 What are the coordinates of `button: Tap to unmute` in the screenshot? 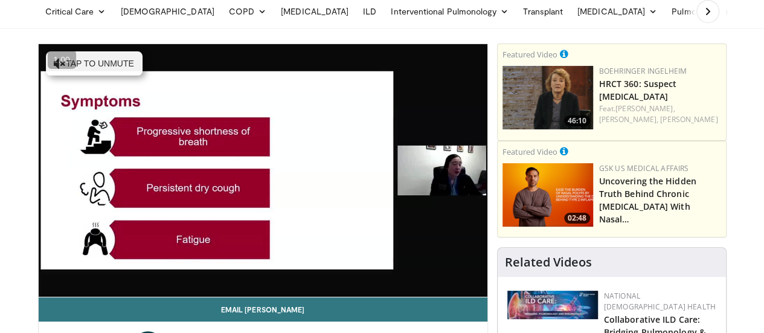 It's located at (94, 63).